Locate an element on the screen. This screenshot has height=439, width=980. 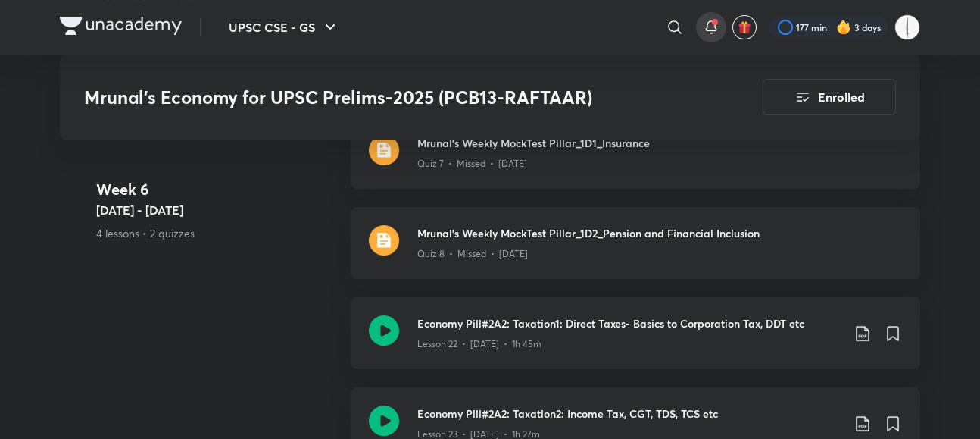
h3: Mrunal’s Economy for UPSC Prelims-2025 (PCB13-RAFTAAR) is located at coordinates (380, 97).